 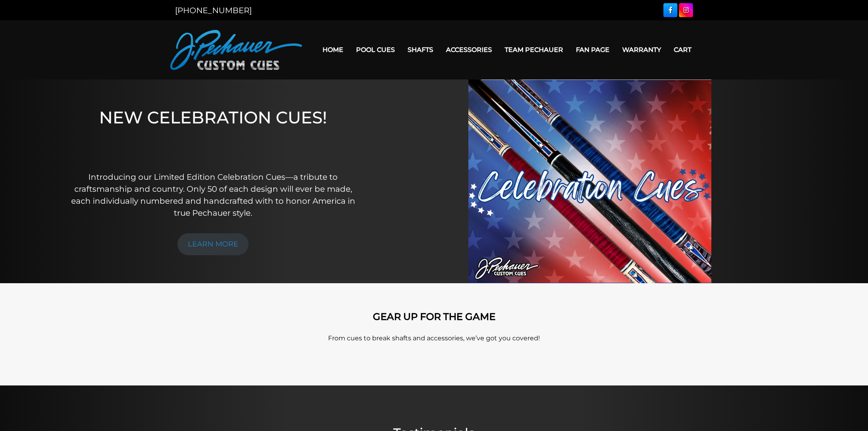 What do you see at coordinates (434, 339) in the screenshot?
I see `p: From cues to break shafts and accessories, we’ve got you covered!` at bounding box center [434, 339].